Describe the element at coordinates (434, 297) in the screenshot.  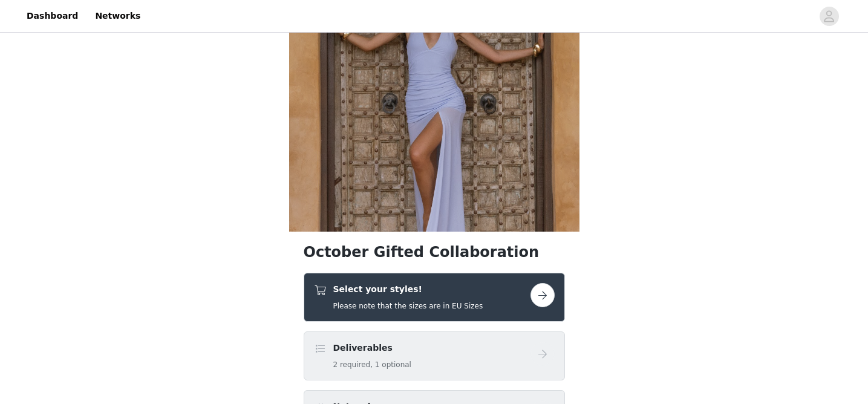
I see `div: Select your styles!` at that location.